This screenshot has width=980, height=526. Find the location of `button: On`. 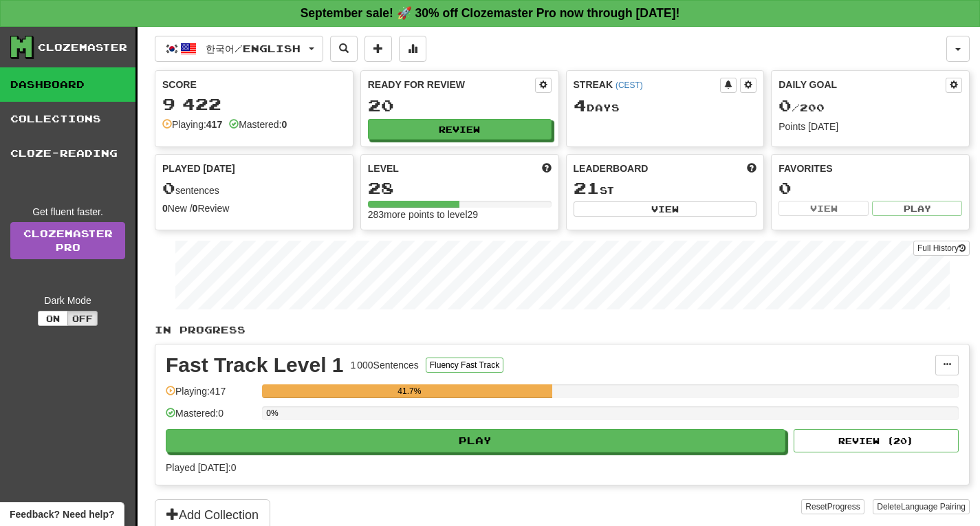

button: On is located at coordinates (53, 318).